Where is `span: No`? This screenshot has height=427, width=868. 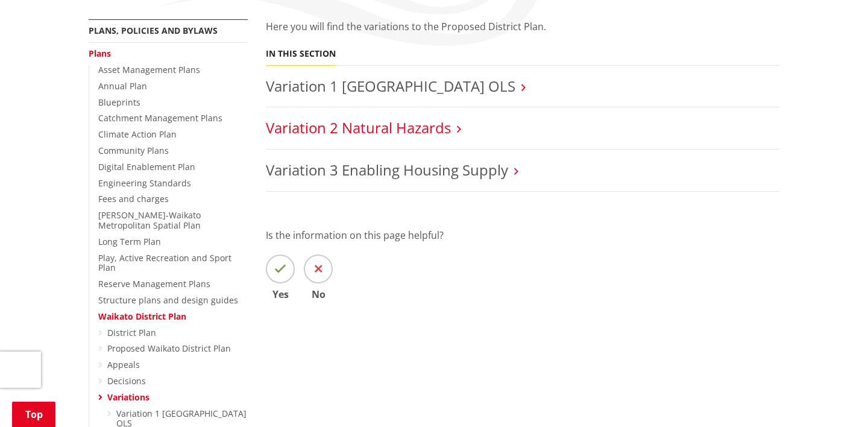 span: No is located at coordinates (318, 294).